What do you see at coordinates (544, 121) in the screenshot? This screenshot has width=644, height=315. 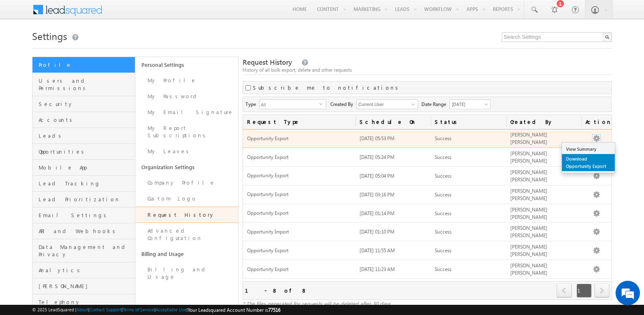 I see `a: Created By` at bounding box center [544, 121].